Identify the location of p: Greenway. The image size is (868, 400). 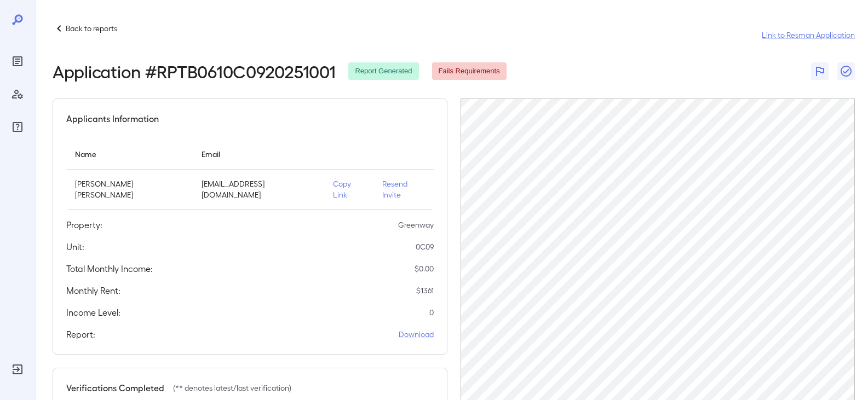
(416, 225).